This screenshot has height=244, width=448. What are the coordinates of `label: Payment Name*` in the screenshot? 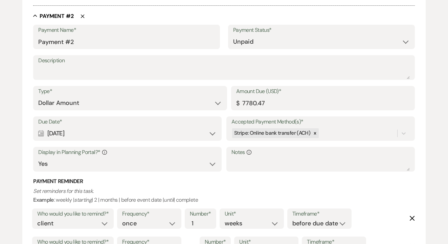 It's located at (127, 30).